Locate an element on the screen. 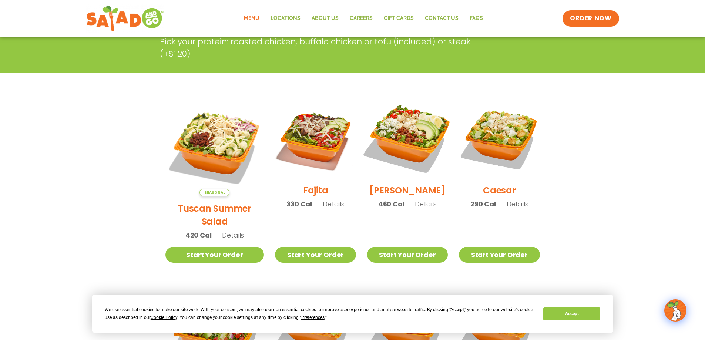  a: Contact Us is located at coordinates (442, 19).